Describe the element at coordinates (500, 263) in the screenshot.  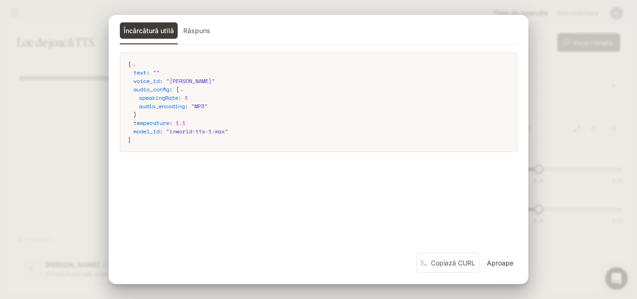
I see `button: Aproape` at that location.